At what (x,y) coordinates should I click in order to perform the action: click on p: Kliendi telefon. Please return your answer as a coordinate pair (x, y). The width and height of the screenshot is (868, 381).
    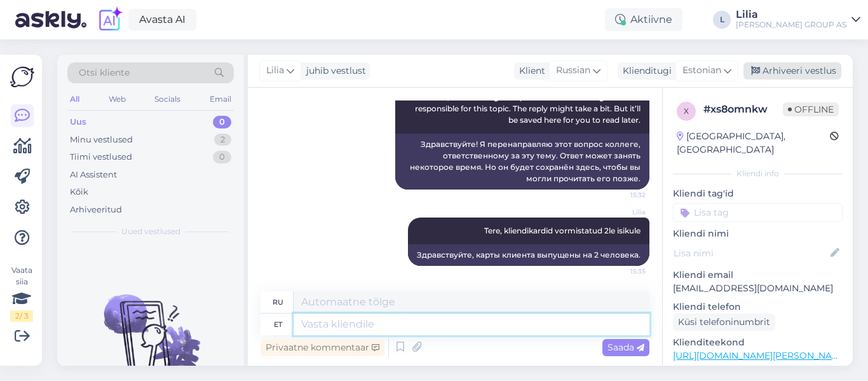
    Looking at the image, I should click on (758, 306).